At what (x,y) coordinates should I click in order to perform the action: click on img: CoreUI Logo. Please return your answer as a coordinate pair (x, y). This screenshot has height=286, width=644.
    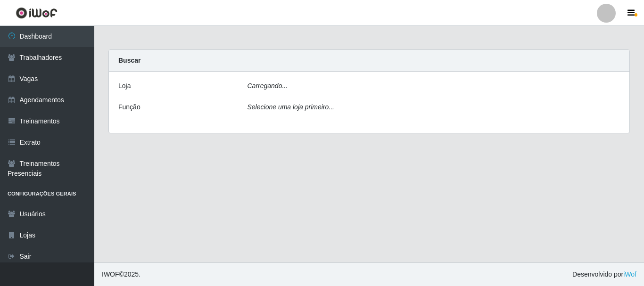
    Looking at the image, I should click on (36, 13).